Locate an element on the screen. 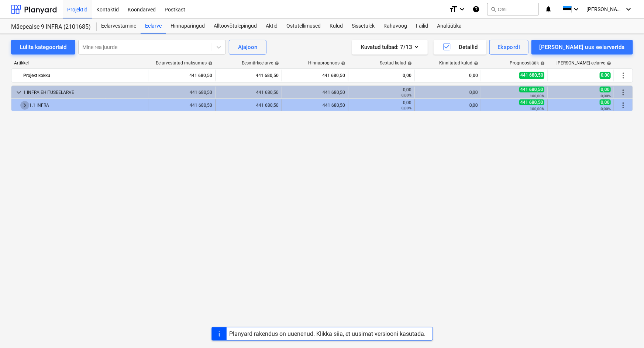  button: Detailid is located at coordinates (460, 47).